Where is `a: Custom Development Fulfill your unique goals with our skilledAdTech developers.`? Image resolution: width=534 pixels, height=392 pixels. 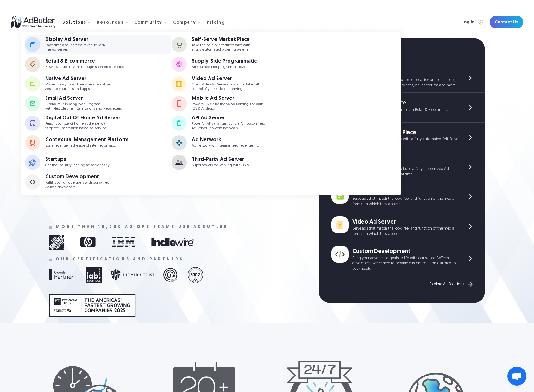
a: Custom Development Fulfill your unique goals with our skilledAdTech developers. is located at coordinates (98, 182).